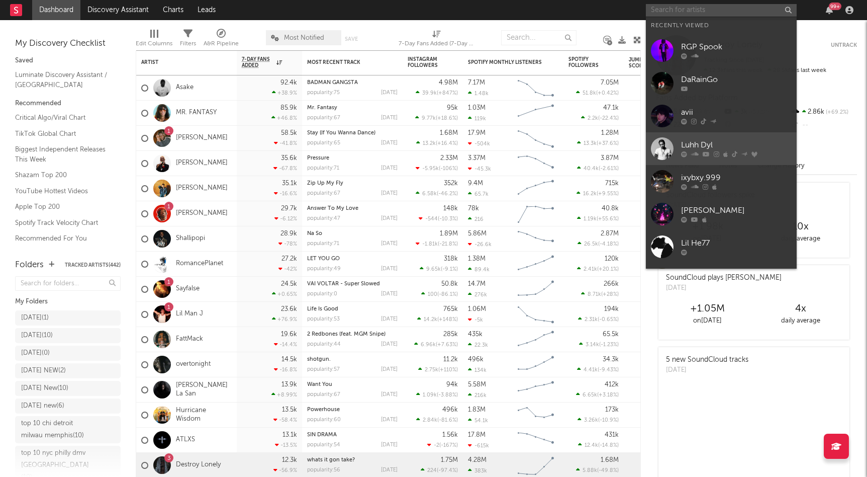 This screenshot has width=867, height=477. What do you see at coordinates (324, 268) in the screenshot?
I see `div: popularity: 49` at bounding box center [324, 268].